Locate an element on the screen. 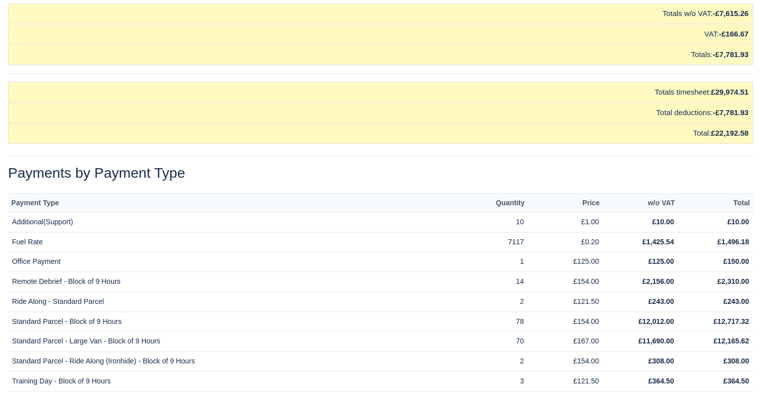 The height and width of the screenshot is (396, 761). td: Total deductions: is located at coordinates (381, 113).